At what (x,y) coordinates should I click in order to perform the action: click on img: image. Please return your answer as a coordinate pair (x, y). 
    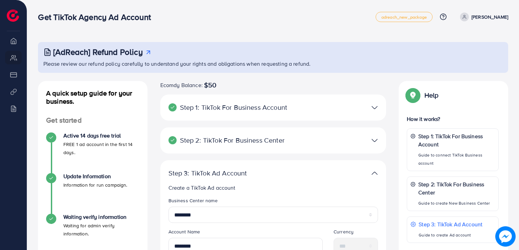
    Looking at the image, I should click on (505, 236).